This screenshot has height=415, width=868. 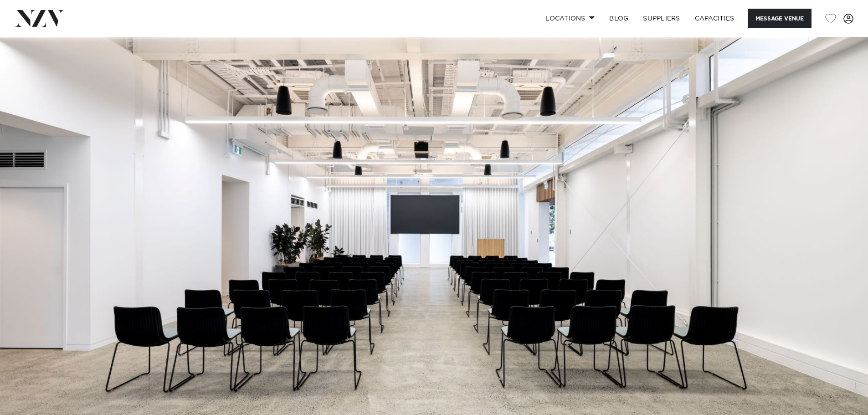 What do you see at coordinates (661, 18) in the screenshot?
I see `a: SUPPLIERS` at bounding box center [661, 18].